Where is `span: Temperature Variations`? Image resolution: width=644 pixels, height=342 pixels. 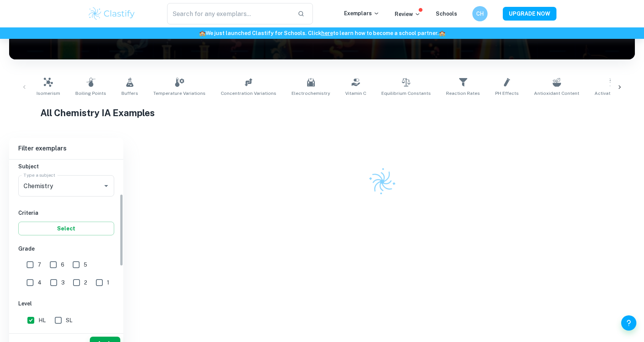 span: Temperature Variations is located at coordinates (180, 93).